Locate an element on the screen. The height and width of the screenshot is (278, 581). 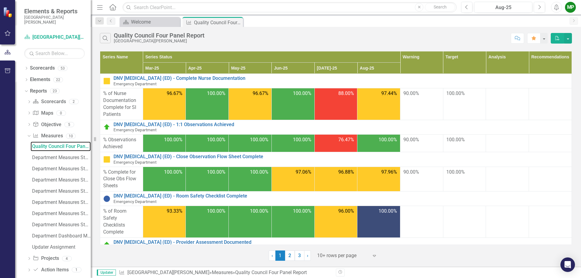
span: Updater is located at coordinates (106, 272).